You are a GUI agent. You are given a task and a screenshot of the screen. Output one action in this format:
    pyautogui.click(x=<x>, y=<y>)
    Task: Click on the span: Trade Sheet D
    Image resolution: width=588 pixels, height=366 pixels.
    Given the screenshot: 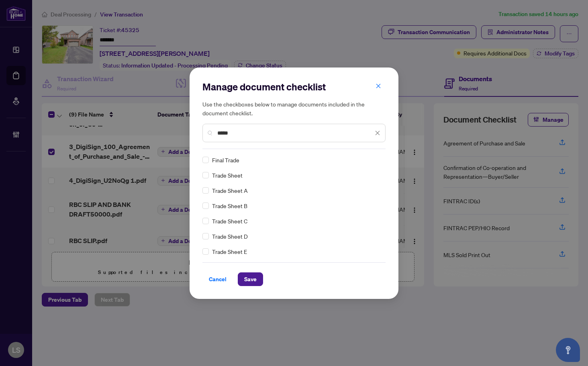 What is the action you would take?
    pyautogui.click(x=230, y=236)
    